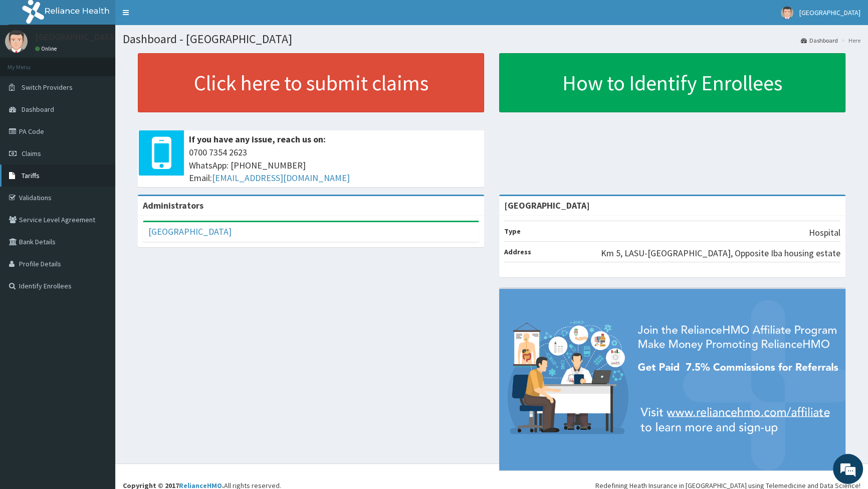 The height and width of the screenshot is (489, 868). I want to click on img: d_794563401_company_1708531726252_794563401, so click(30, 63).